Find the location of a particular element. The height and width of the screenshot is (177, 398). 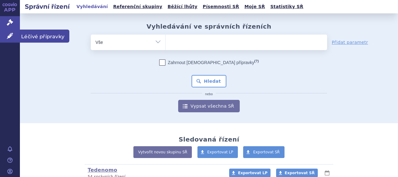

a: Referenční skupiny is located at coordinates (138, 7).